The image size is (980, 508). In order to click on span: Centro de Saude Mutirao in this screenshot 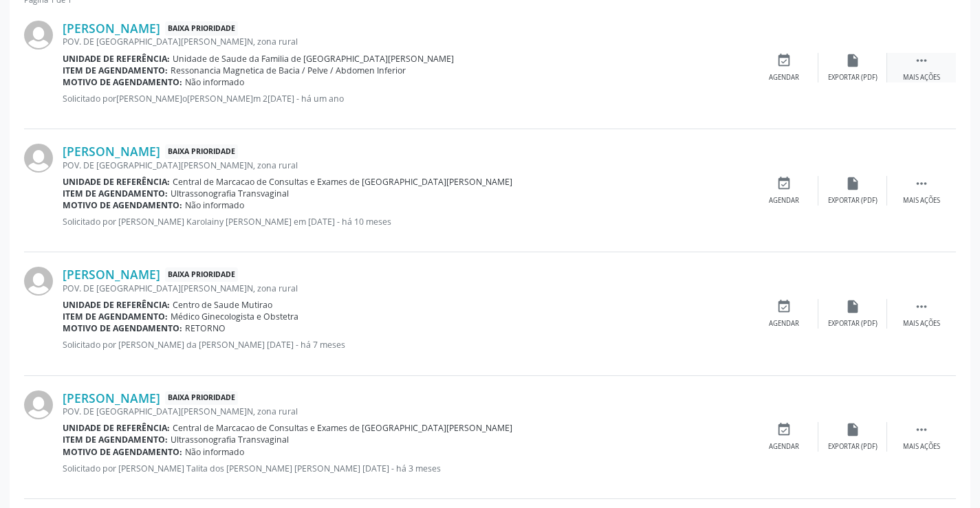, I will do `click(222, 304)`.